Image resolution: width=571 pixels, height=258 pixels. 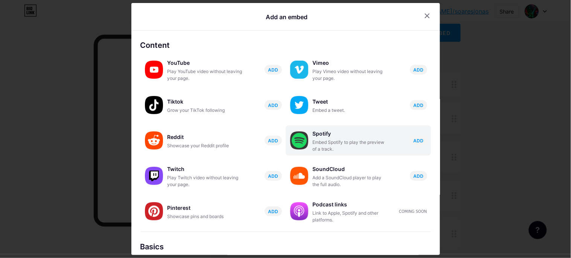 What do you see at coordinates (350, 110) in the screenshot?
I see `div: Embed a tweet.` at bounding box center [350, 110].